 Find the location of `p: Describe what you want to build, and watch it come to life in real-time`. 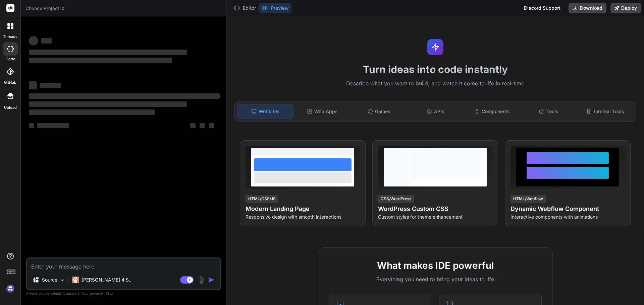

p: Describe what you want to build, and watch it come to life in real-time is located at coordinates (435, 84).